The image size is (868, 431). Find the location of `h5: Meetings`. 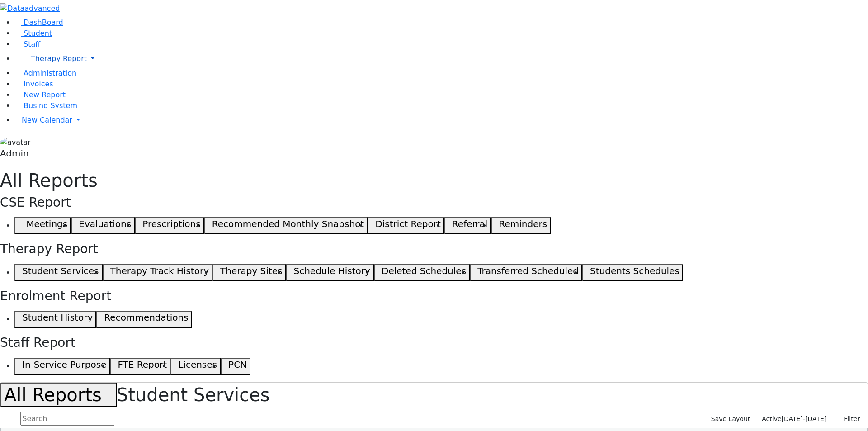

h5: Meetings is located at coordinates (47, 224).